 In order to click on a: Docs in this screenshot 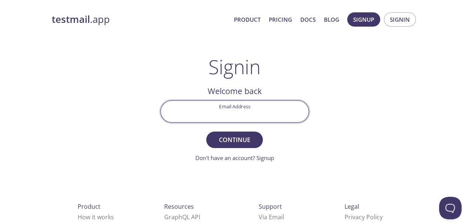, I will do `click(308, 19)`.